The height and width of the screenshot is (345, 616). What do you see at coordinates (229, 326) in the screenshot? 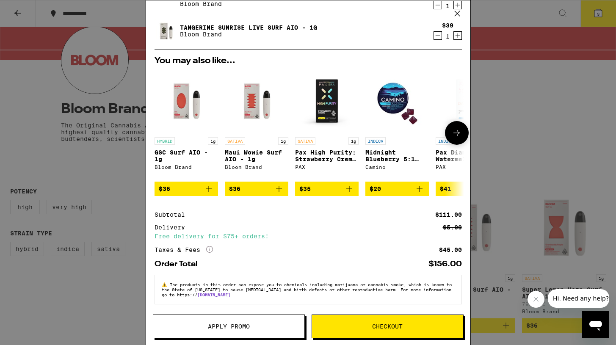
I see `button: Apply Promo` at bounding box center [229, 326].